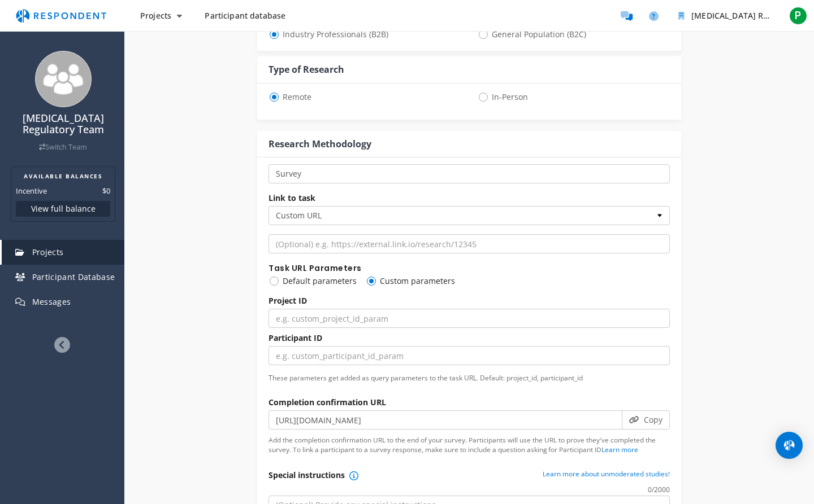 The width and height of the screenshot is (814, 504). Describe the element at coordinates (626, 16) in the screenshot. I see `a: Message participants` at that location.